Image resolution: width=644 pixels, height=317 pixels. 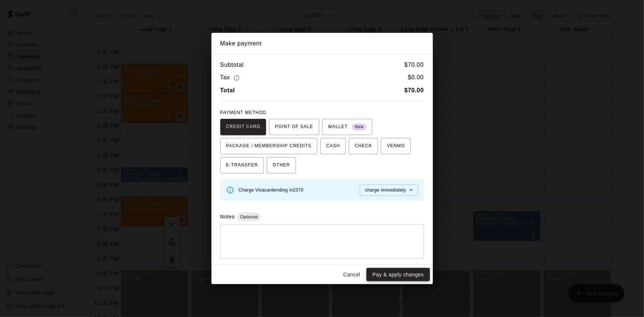 What do you see at coordinates (281, 165) in the screenshot?
I see `button: OTHER` at bounding box center [281, 165].